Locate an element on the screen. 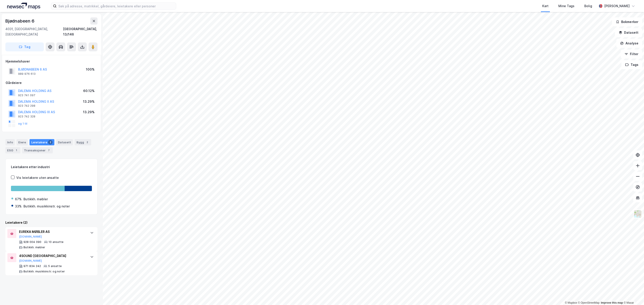 The height and width of the screenshot is (305, 644). div: Vis leietakere uten ansatte is located at coordinates (38, 178).